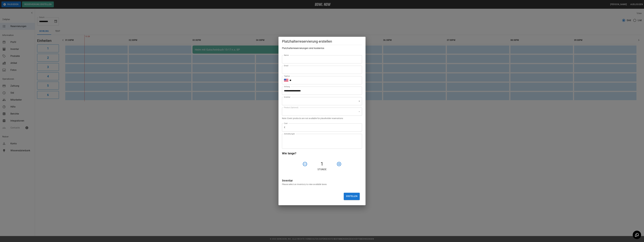 The width and height of the screenshot is (644, 242). What do you see at coordinates (322, 164) in the screenshot?
I see `h4: 1` at bounding box center [322, 164].